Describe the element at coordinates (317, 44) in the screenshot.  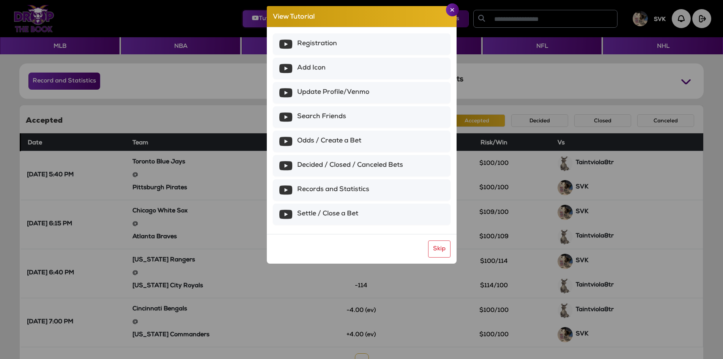
I see `span: Registration` at that location.